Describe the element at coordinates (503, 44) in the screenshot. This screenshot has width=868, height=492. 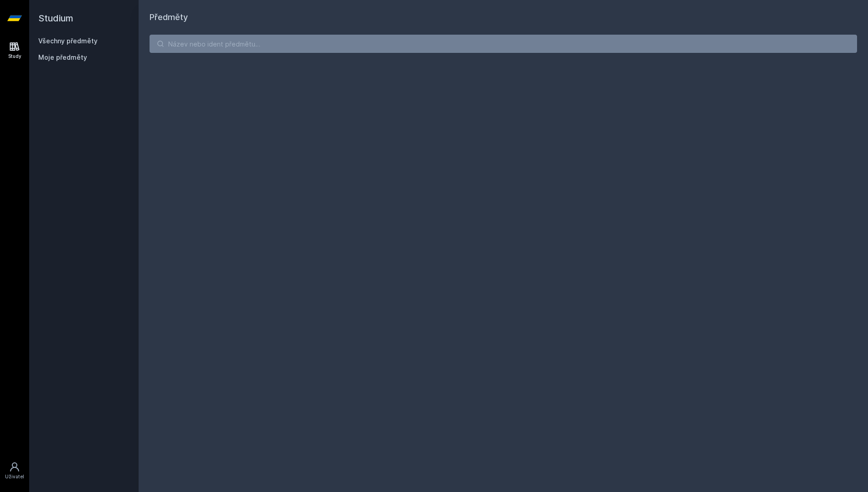
I see `input: Název nebo ident předmětu…` at that location.